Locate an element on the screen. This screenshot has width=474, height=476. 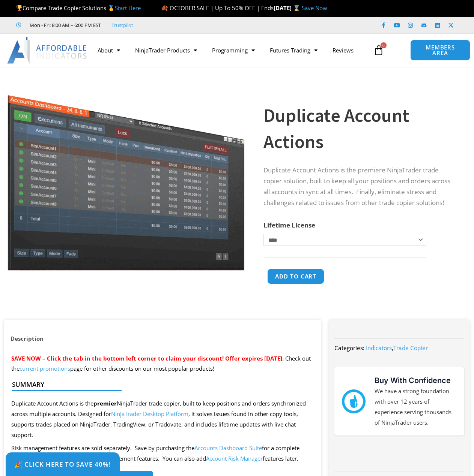
a: 🎉 Click Here to save 40%! is located at coordinates (63, 464).